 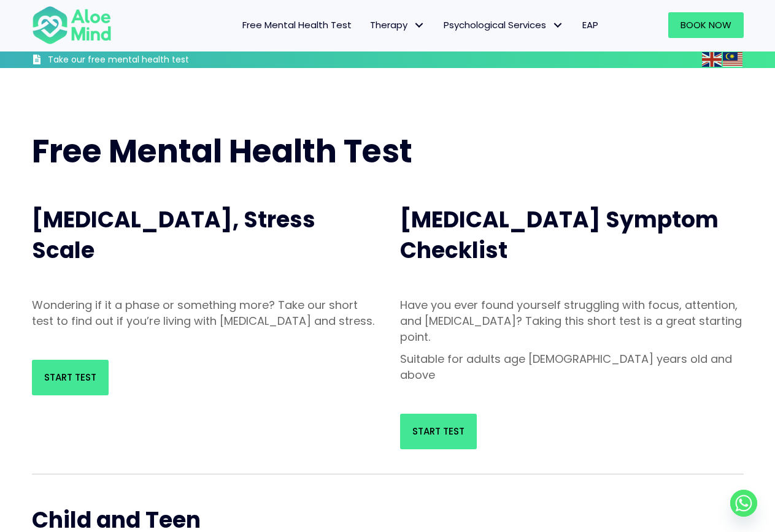 I want to click on a: EAP, so click(x=590, y=25).